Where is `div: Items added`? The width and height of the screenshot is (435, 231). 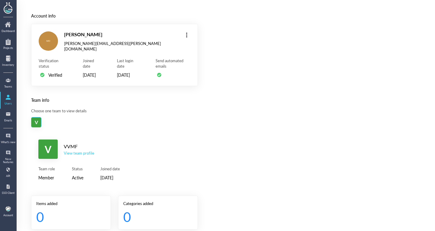 div: Items added is located at coordinates (71, 203).